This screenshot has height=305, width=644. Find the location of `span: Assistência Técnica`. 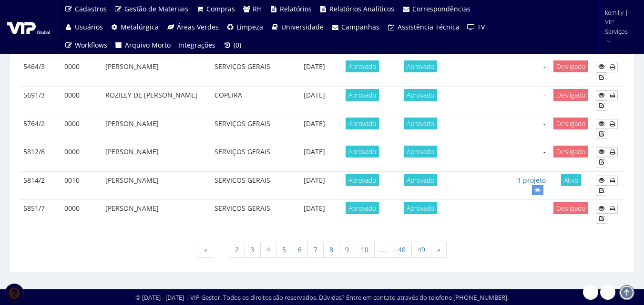

span: Assistência Técnica is located at coordinates (428, 27).